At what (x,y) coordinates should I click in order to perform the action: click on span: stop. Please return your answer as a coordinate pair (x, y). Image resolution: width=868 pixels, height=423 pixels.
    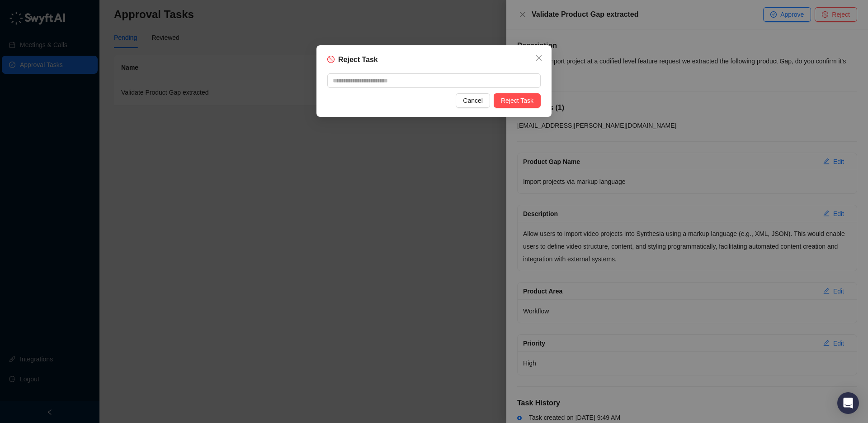
    Looking at the image, I should click on (331, 59).